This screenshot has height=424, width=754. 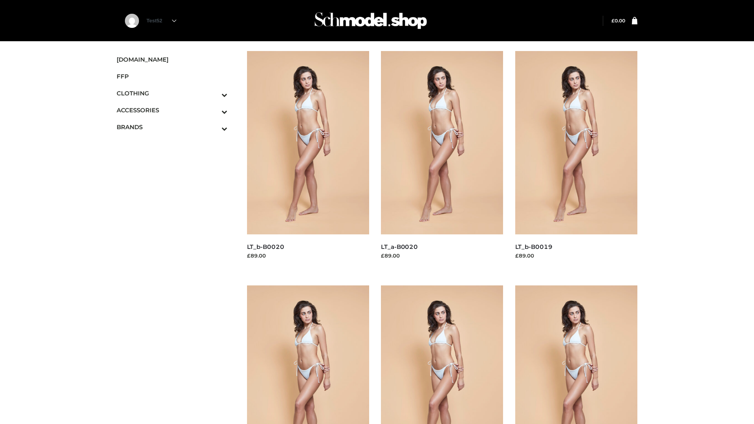 I want to click on a: LT_a-B0020, so click(x=399, y=247).